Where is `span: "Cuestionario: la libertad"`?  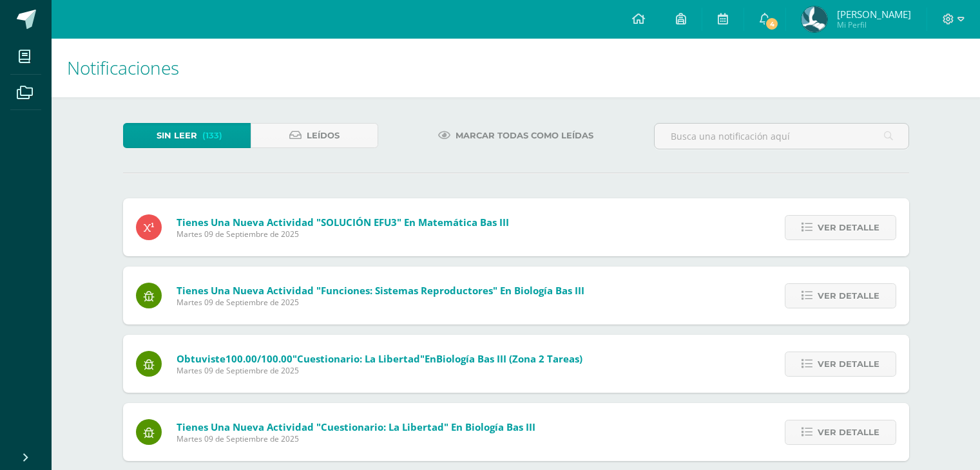 span: "Cuestionario: la libertad" is located at coordinates (358, 359).